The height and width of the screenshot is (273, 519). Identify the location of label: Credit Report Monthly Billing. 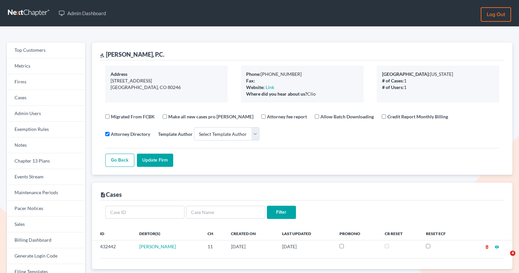
(418, 117).